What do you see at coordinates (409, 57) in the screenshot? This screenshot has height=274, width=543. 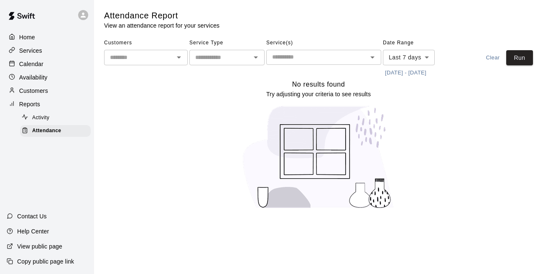 I see `div: Last 7 days` at bounding box center [409, 57].